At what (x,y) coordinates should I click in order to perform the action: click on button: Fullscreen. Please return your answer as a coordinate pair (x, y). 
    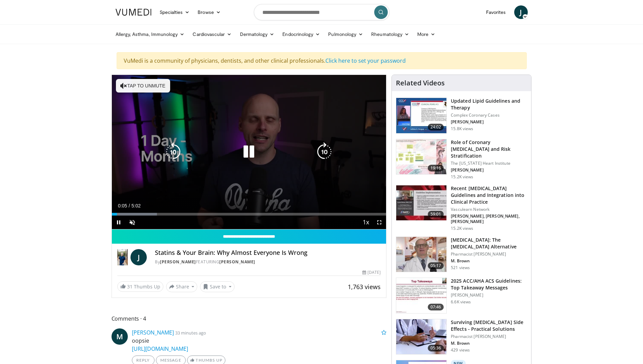
    Looking at the image, I should click on (379, 222).